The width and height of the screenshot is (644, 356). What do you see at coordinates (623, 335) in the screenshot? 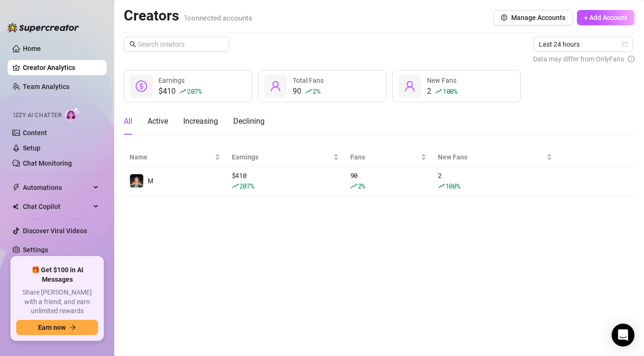
I see `div: Open Intercom Messenger` at bounding box center [623, 335].